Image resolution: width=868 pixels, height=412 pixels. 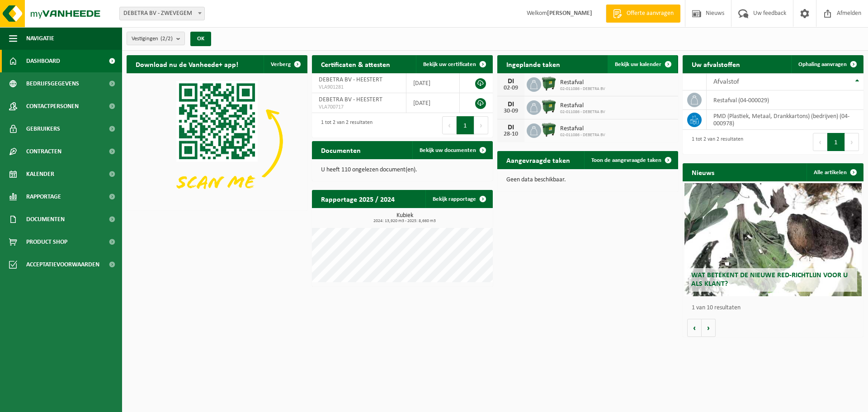 What do you see at coordinates (40, 174) in the screenshot?
I see `span: Kalender` at bounding box center [40, 174].